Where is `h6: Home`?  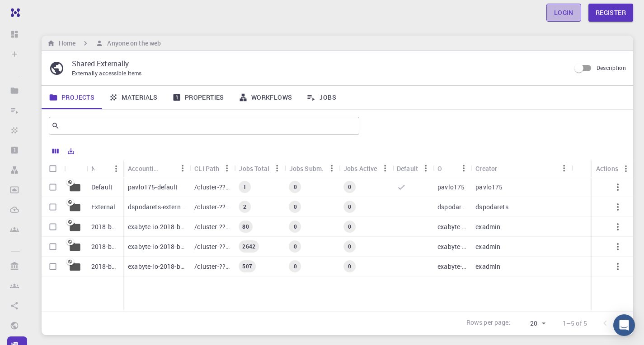
h6: Home is located at coordinates (65, 43).